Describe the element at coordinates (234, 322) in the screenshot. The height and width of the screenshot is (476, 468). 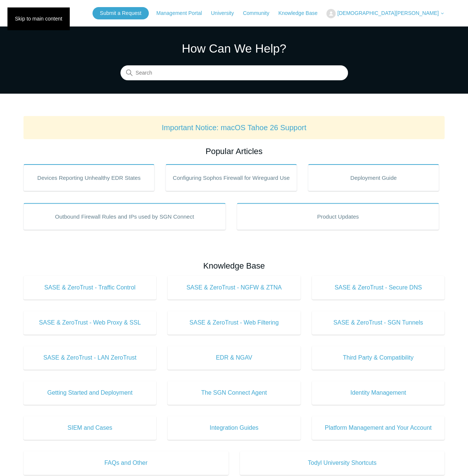
I see `span: SASE & ZeroTrust - Web Filtering` at that location.